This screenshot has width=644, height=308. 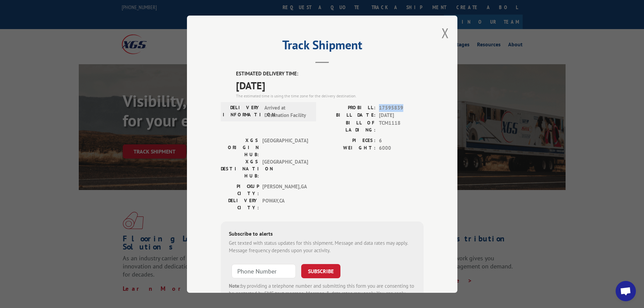 What do you see at coordinates (235, 286) in the screenshot?
I see `strong: Note:` at bounding box center [235, 286].